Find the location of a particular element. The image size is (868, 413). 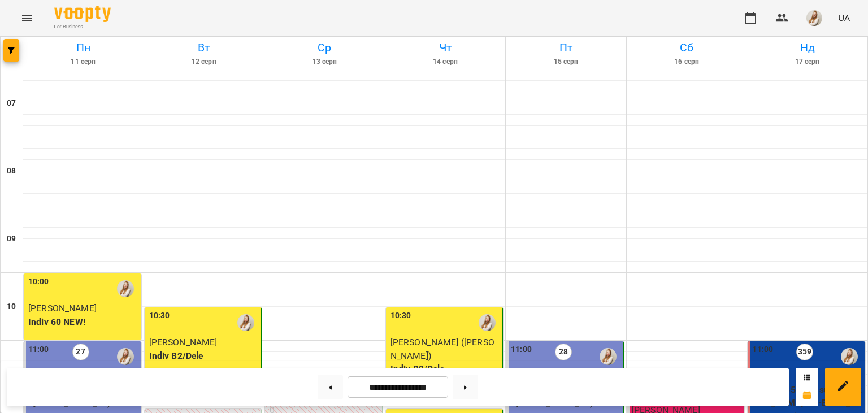

label: 27 is located at coordinates (81, 352).